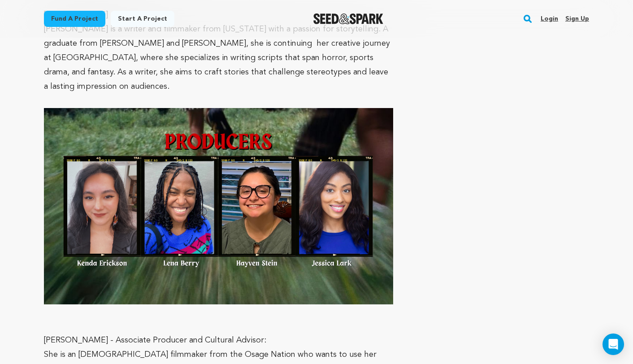 The height and width of the screenshot is (364, 633). What do you see at coordinates (219, 206) in the screenshot?
I see `img: 1754275336-9_imresizer.jpg` at bounding box center [219, 206].